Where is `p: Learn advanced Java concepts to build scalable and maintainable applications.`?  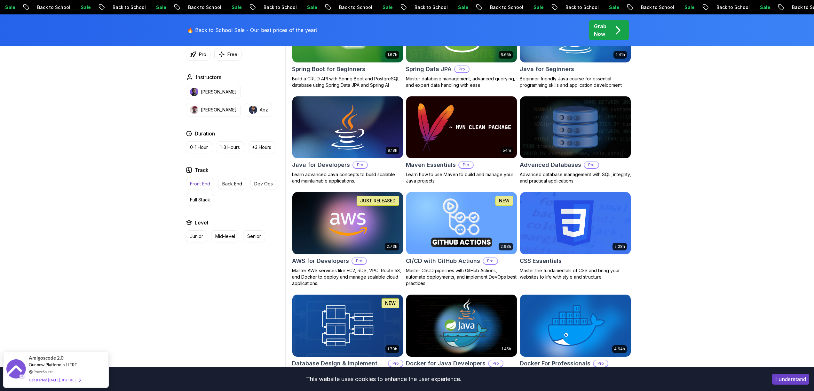 p: Learn advanced Java concepts to build scalable and maintainable applications. is located at coordinates (348, 178).